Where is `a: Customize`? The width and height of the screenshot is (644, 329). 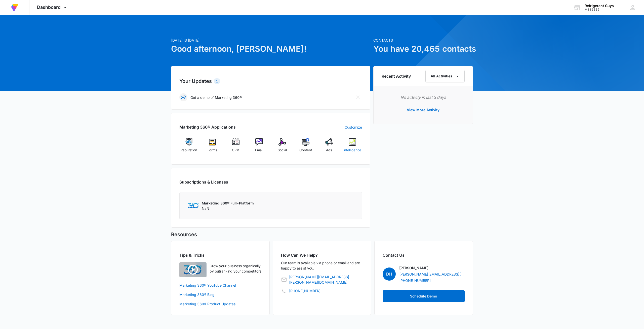
a: Customize is located at coordinates (353, 127).